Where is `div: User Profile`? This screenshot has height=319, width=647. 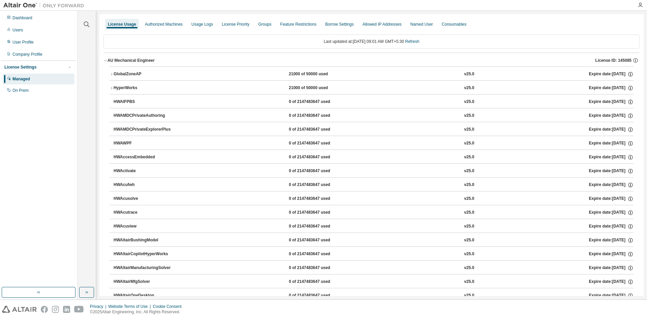 div: User Profile is located at coordinates (23, 42).